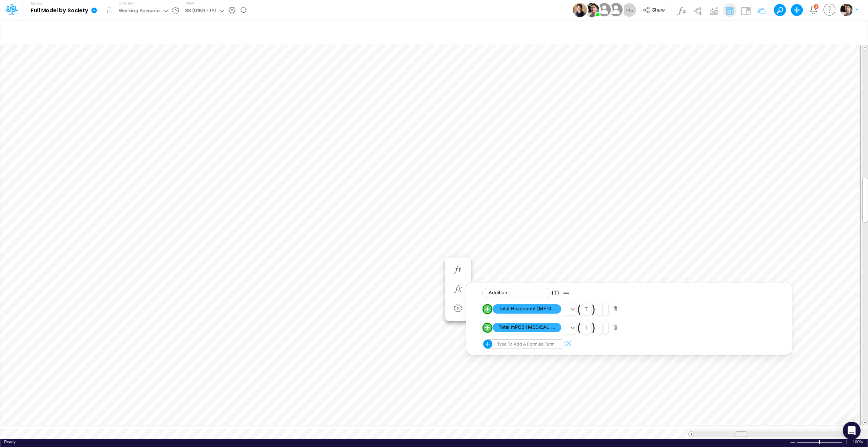 The image size is (868, 447). Describe the element at coordinates (654, 10) in the screenshot. I see `button: Share` at that location.